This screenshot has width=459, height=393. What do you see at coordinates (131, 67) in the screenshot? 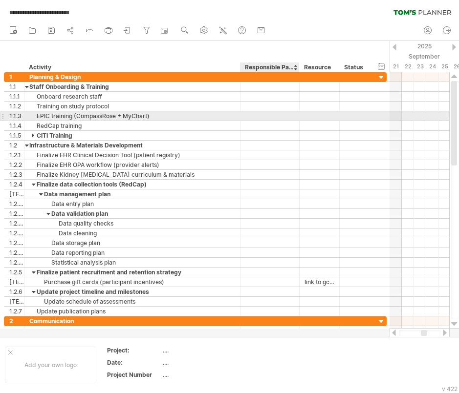
I see `div: Activity` at bounding box center [131, 67].